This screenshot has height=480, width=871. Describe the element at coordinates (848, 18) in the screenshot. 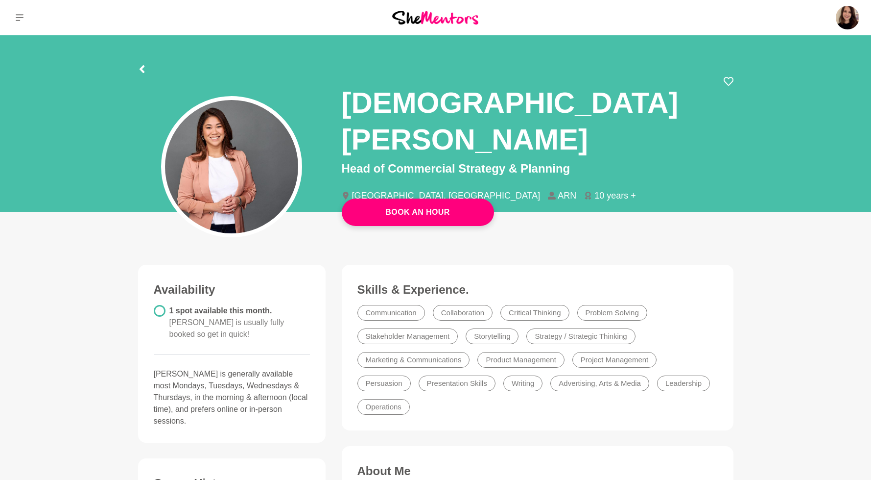

I see `a: Ali Adey` at that location.